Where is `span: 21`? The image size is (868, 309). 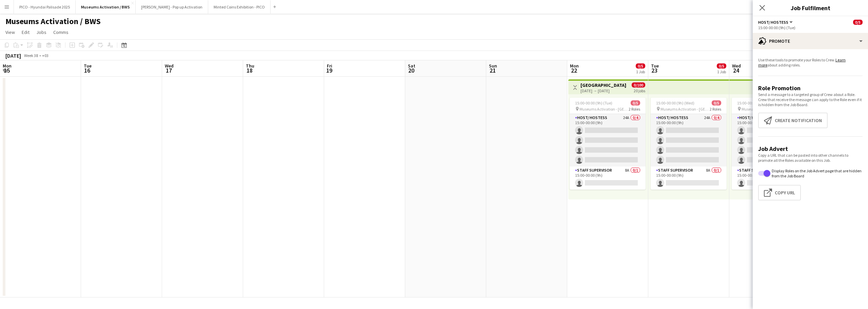 span: 21 is located at coordinates (493, 70).